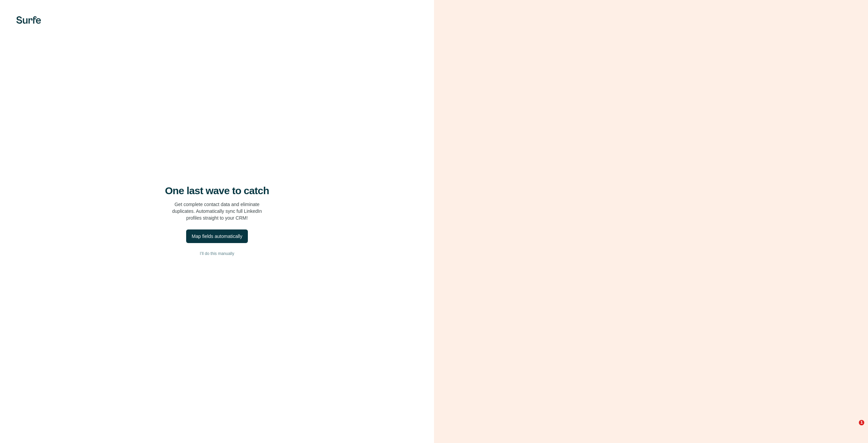 The width and height of the screenshot is (868, 443). Describe the element at coordinates (29, 20) in the screenshot. I see `img: Surfe's logo` at that location.